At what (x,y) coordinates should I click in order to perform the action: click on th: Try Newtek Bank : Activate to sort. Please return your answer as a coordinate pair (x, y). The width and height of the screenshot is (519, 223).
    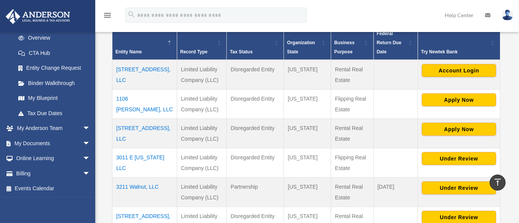
    Looking at the image, I should click on (459, 43).